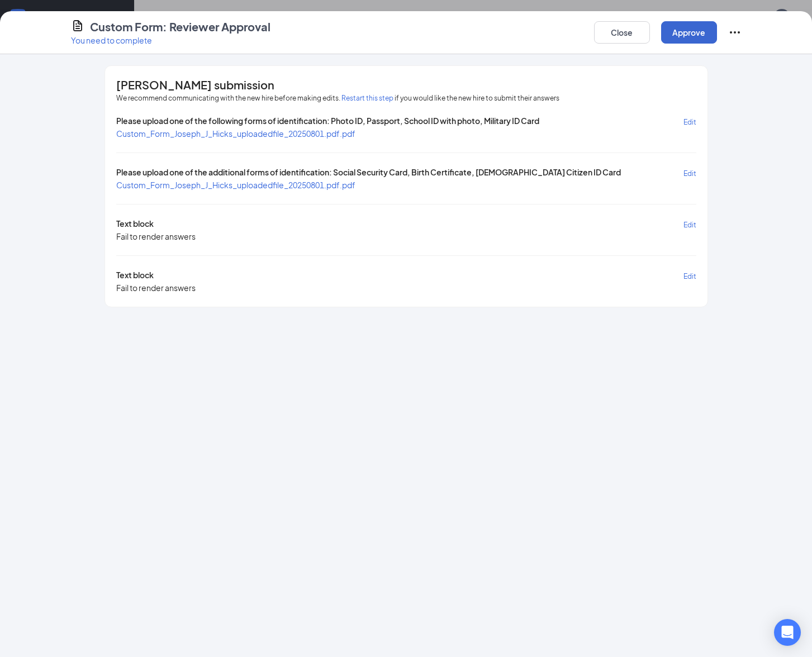 The image size is (812, 657). Describe the element at coordinates (338, 99) in the screenshot. I see `span: We recommend communicating with the new hire before making edits. if you would like the new hire ...` at that location.